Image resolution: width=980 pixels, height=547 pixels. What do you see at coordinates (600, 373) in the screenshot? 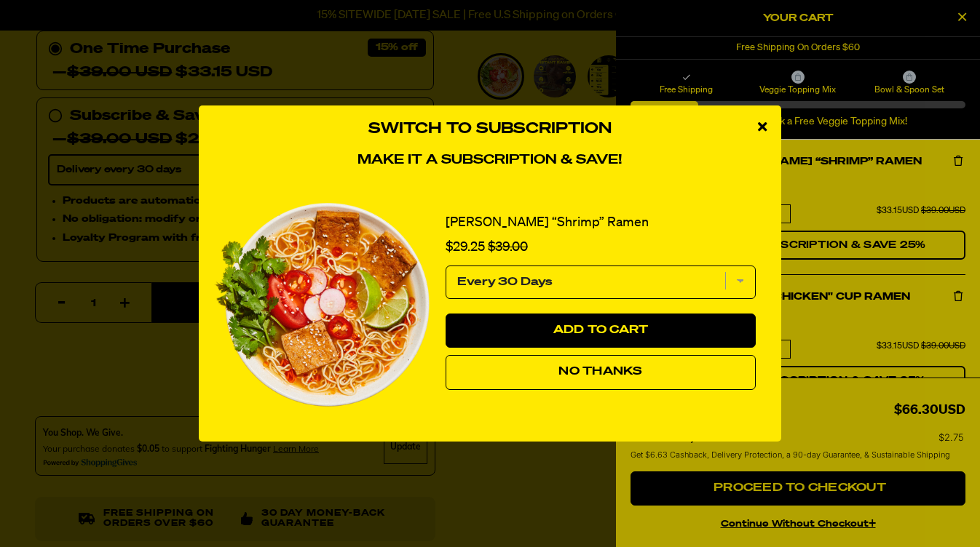
I see `button: No Thanks` at bounding box center [600, 373].